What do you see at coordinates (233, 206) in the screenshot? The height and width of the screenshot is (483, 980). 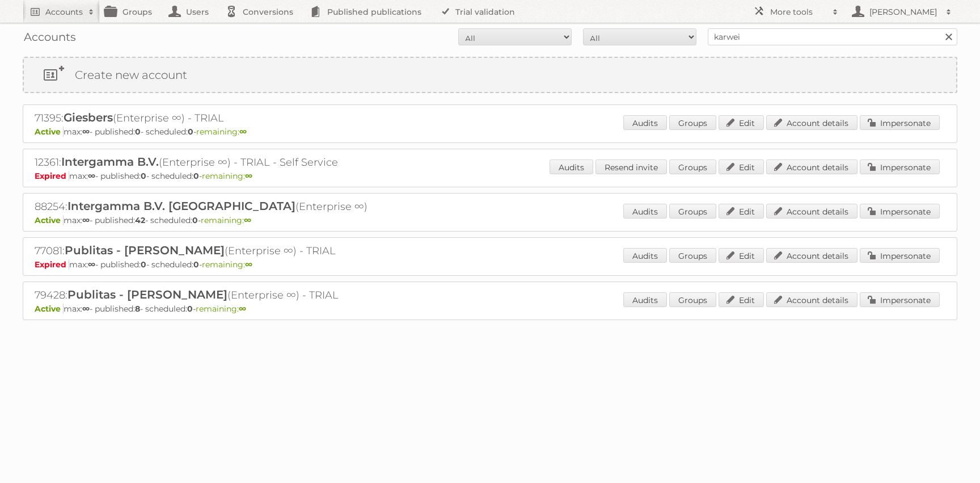 I see `h2: 88254: (Enterprise ∞)` at bounding box center [233, 206].